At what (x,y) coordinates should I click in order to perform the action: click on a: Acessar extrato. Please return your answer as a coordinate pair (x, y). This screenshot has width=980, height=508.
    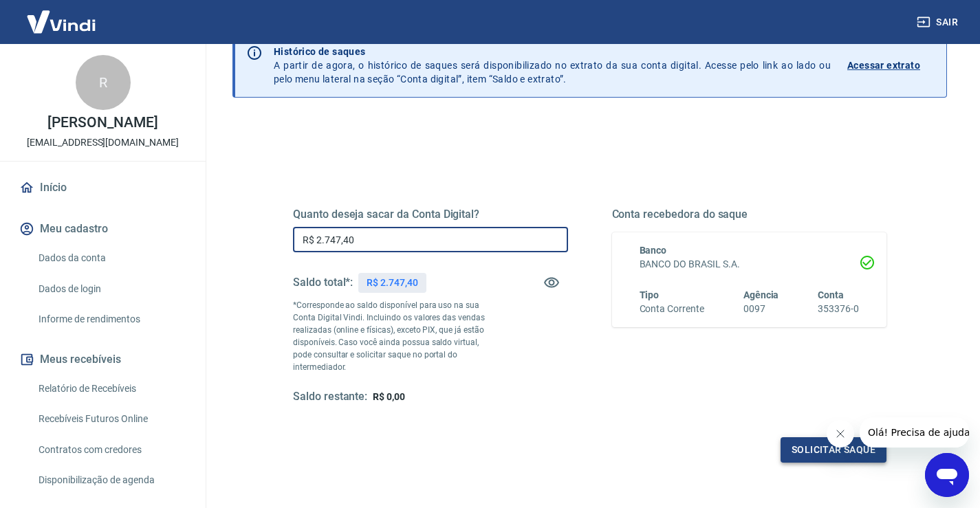
    Looking at the image, I should click on (891, 65).